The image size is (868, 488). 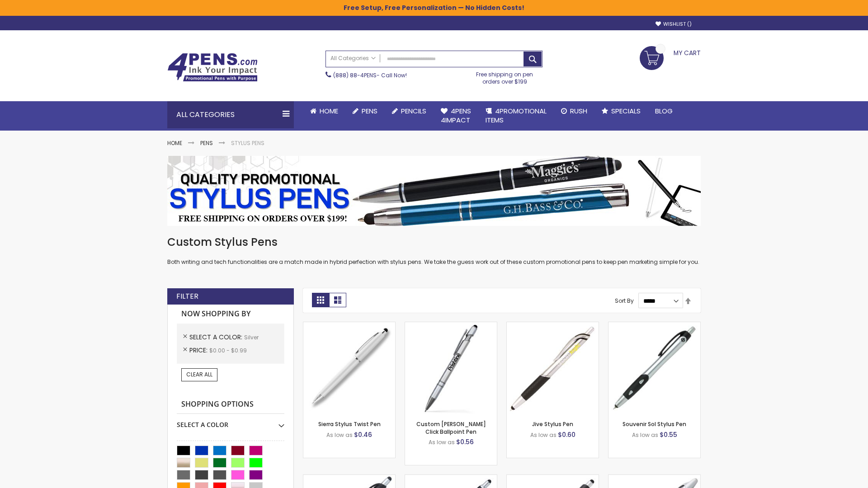 I want to click on span: Pencils, so click(x=414, y=111).